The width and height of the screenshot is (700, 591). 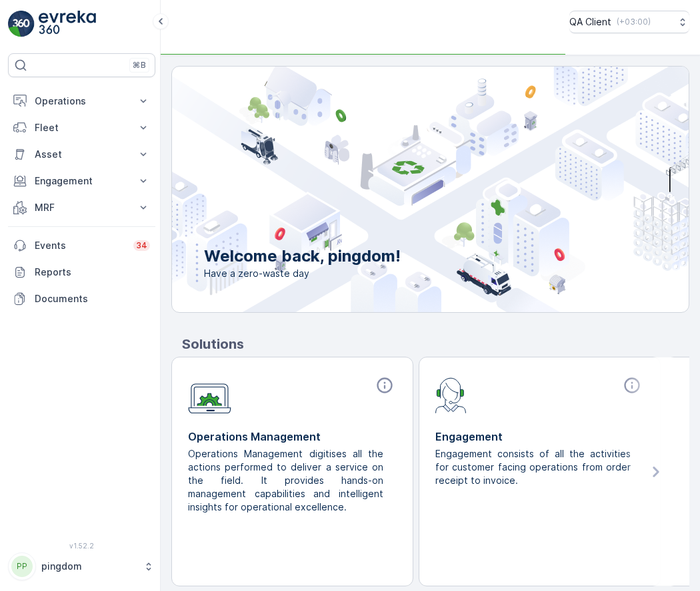 I want to click on p: Solutions, so click(x=435, y=344).